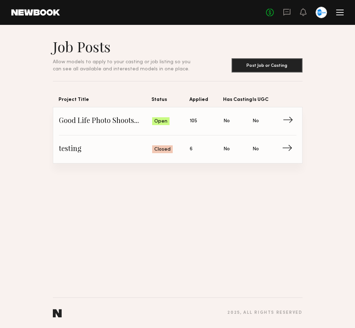 Image resolution: width=355 pixels, height=328 pixels. Describe the element at coordinates (122, 65) in the screenshot. I see `span: Allow models to apply to your casting or job listing so you can see all available and interested ...` at that location.